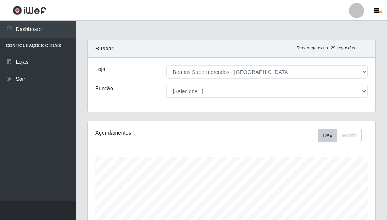 Image resolution: width=387 pixels, height=220 pixels. What do you see at coordinates (327, 48) in the screenshot?
I see `i: Recarregando em 29 segundos...` at bounding box center [327, 48].